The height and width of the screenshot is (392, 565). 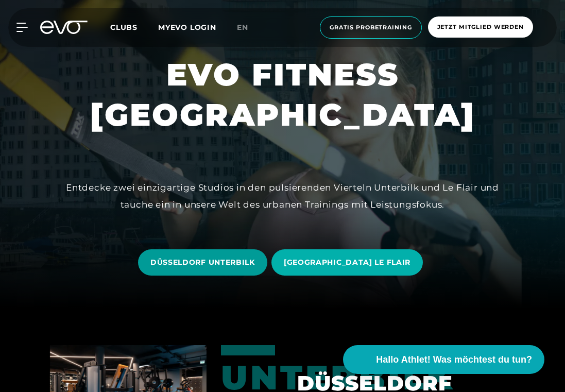 What do you see at coordinates (443, 360) in the screenshot?
I see `button: Hallo Athlet! Was möchtest du tun?` at bounding box center [443, 360].